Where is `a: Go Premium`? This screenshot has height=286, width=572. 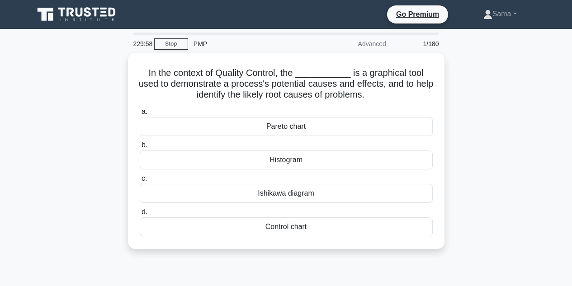 a: Go Premium is located at coordinates (417, 14).